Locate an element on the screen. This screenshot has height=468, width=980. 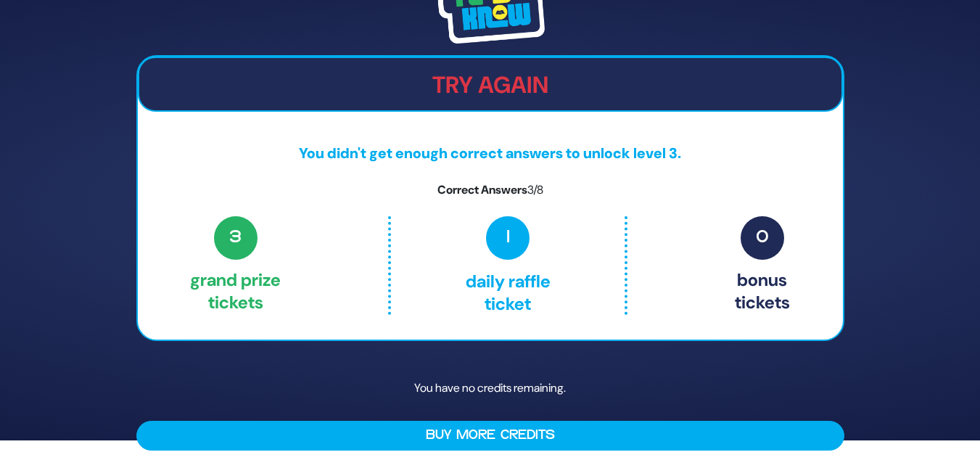
span: 0 is located at coordinates (762, 238).